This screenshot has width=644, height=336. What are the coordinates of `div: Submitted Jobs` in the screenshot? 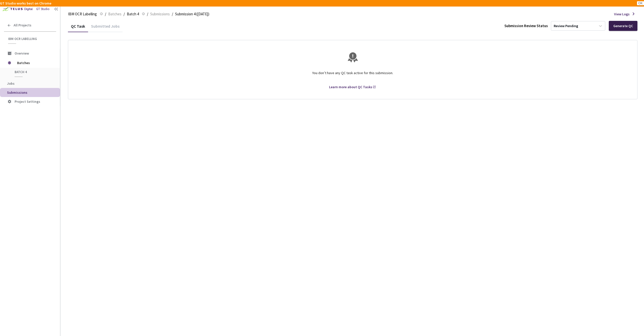 It's located at (105, 28).